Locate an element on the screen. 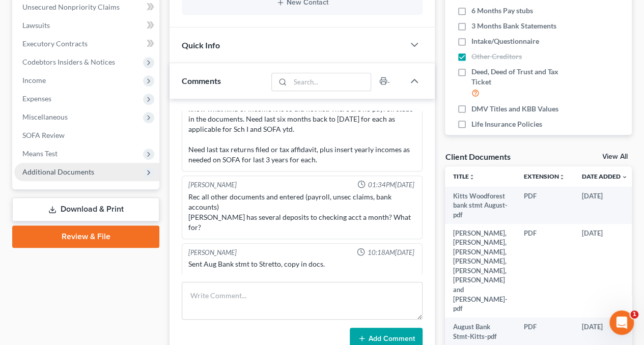  span: Additional Documents is located at coordinates (58, 171).